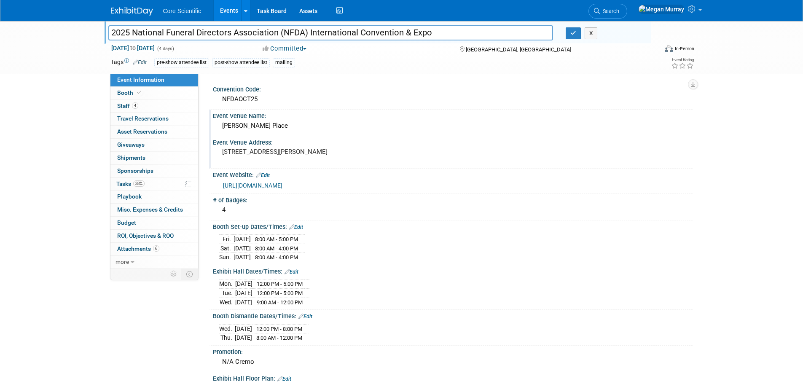 The width and height of the screenshot is (803, 384). Describe the element at coordinates (591, 33) in the screenshot. I see `button: X` at that location.